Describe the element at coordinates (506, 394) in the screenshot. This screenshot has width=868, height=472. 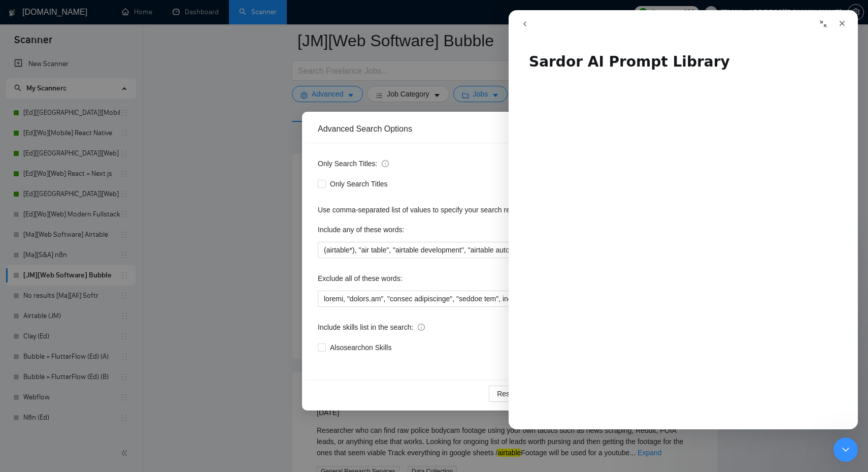
I see `span: Reset` at that location.